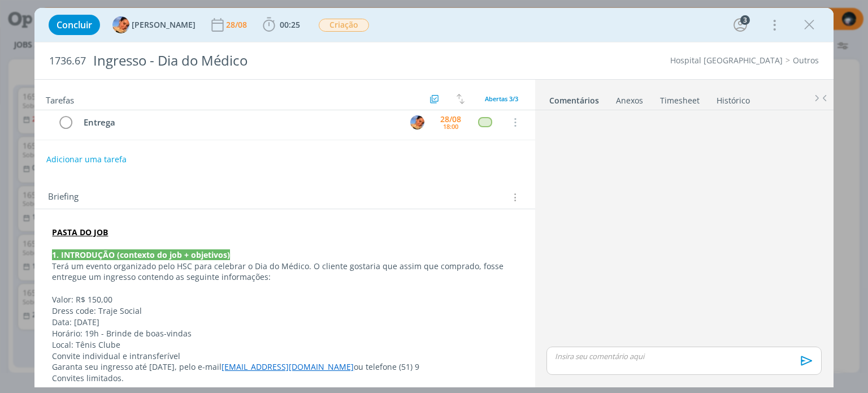  Describe the element at coordinates (284, 300) in the screenshot. I see `p: Valor: R$ 150,00` at that location.